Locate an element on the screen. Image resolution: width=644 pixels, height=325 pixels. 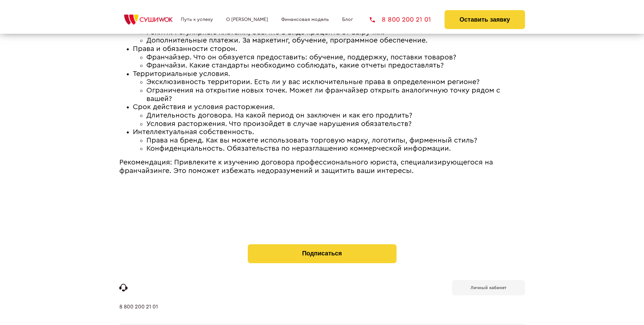
span: Дополнительные платежи. За маркетинг, обучение, программное обеспечение. is located at coordinates (287, 40).